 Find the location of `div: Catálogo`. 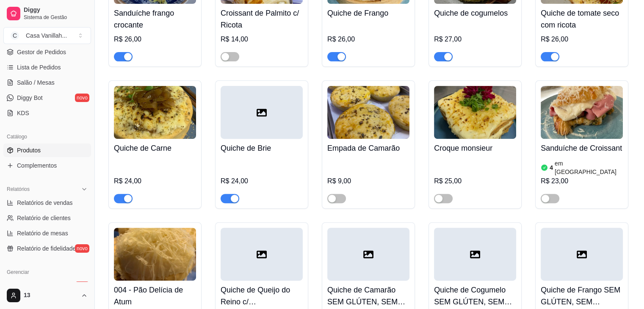

div: Catálogo is located at coordinates (47, 137).